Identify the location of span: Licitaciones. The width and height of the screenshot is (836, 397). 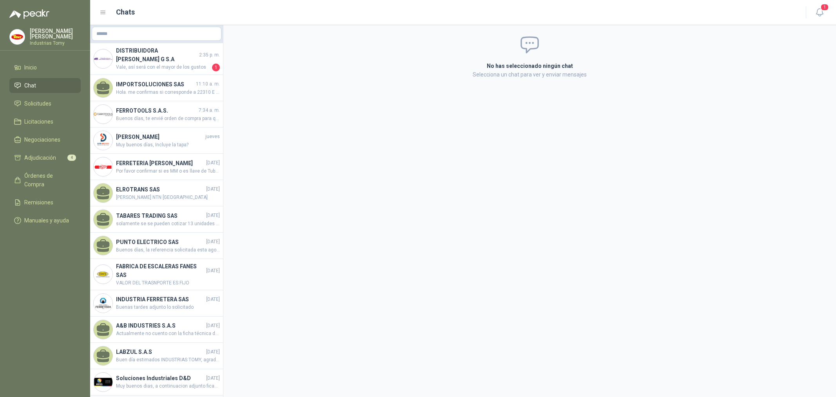
(39, 121).